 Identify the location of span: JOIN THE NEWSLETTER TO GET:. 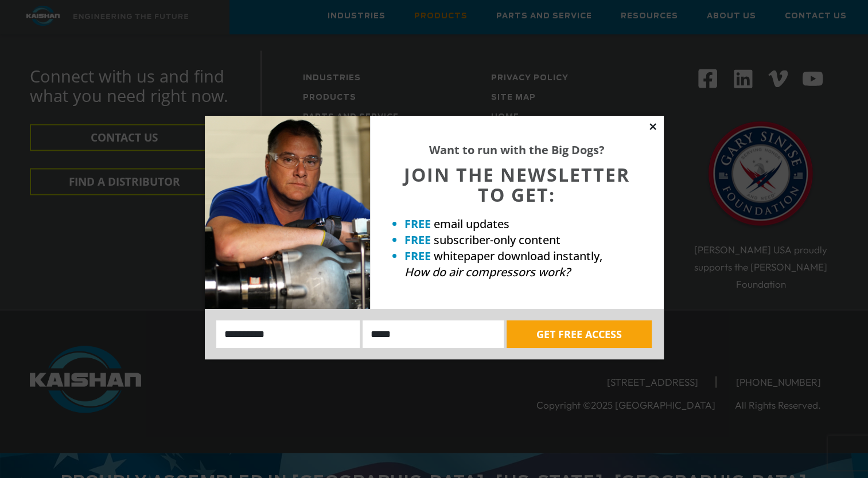
(517, 184).